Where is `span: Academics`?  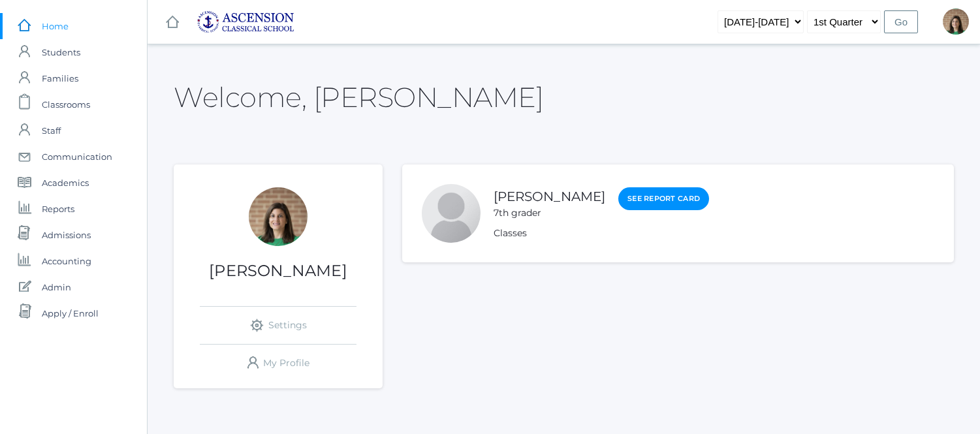 span: Academics is located at coordinates (65, 183).